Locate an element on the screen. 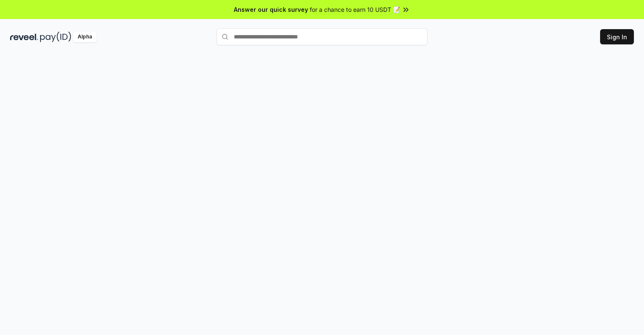 The height and width of the screenshot is (335, 644). button: Sign In is located at coordinates (617, 37).